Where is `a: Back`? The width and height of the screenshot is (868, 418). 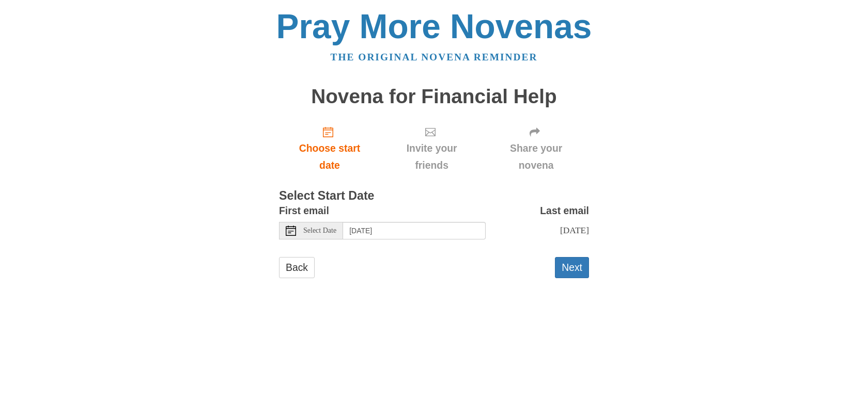
a: Back is located at coordinates (297, 267).